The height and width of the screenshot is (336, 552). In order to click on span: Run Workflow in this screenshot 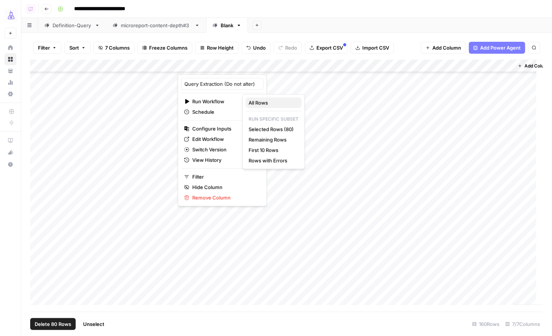, I will do `click(221, 101)`.